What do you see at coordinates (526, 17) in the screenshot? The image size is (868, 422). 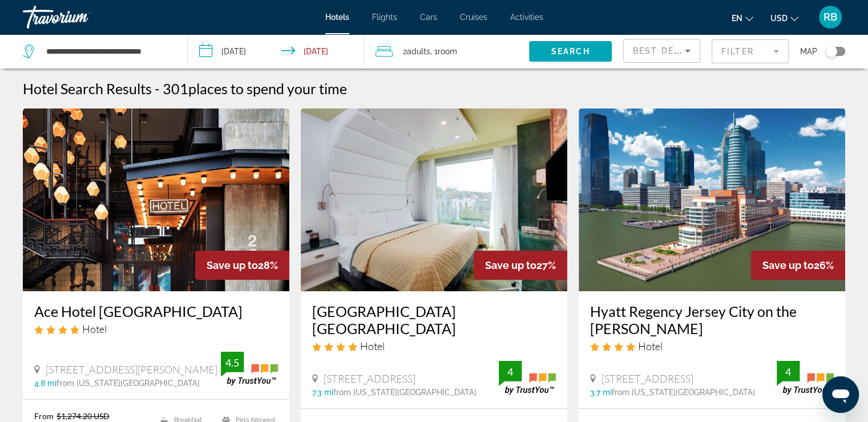 I see `span: Activities` at bounding box center [526, 17].